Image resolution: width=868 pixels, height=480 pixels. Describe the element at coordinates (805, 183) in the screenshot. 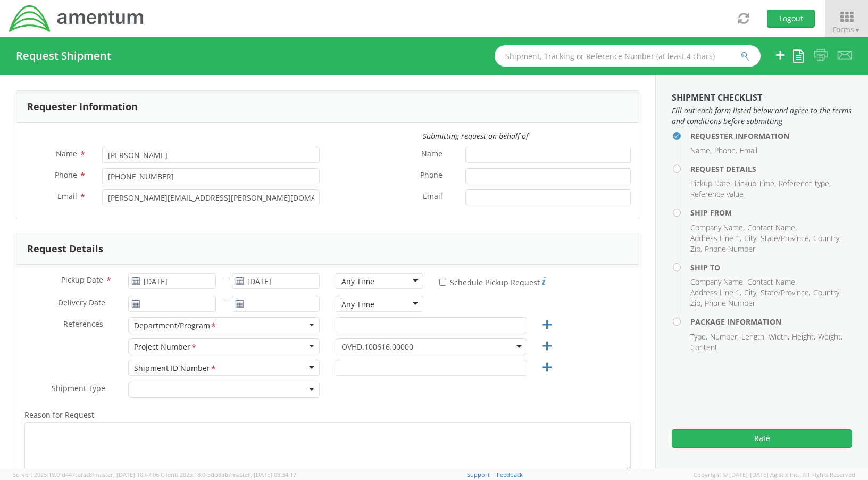

I see `li: Reference type` at that location.